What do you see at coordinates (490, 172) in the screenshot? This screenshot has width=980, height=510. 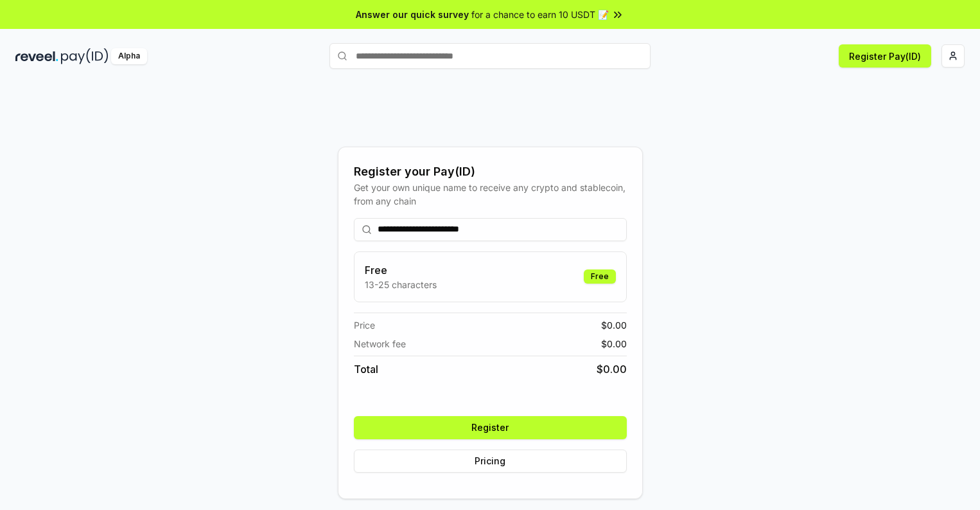 I see `div: Register your Pay(ID)` at bounding box center [490, 172].